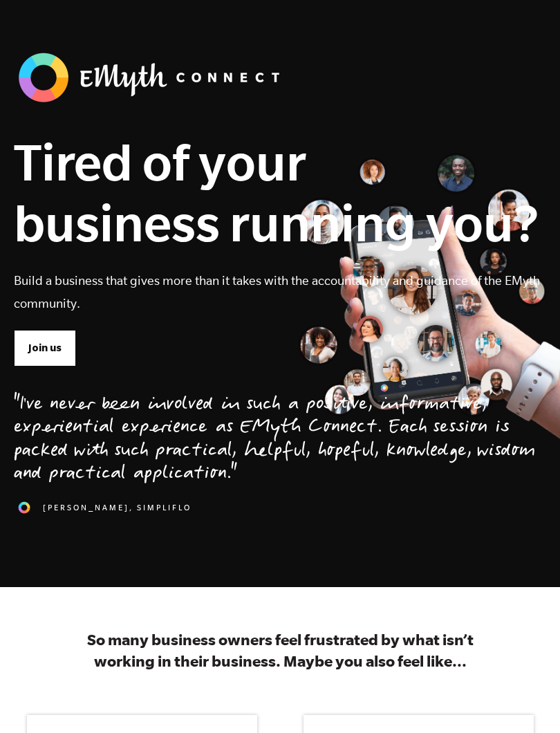  Describe the element at coordinates (24, 508) in the screenshot. I see `img: 1` at that location.